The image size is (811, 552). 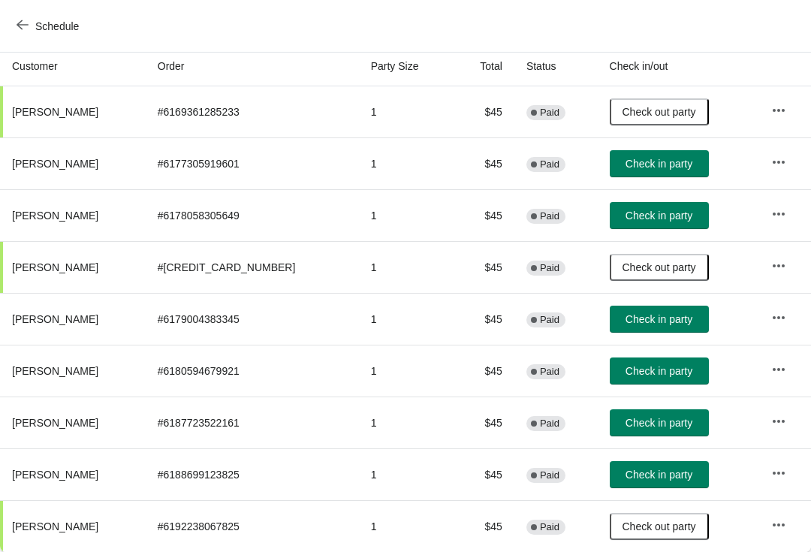 I want to click on td: # 6179004383345, so click(x=252, y=318).